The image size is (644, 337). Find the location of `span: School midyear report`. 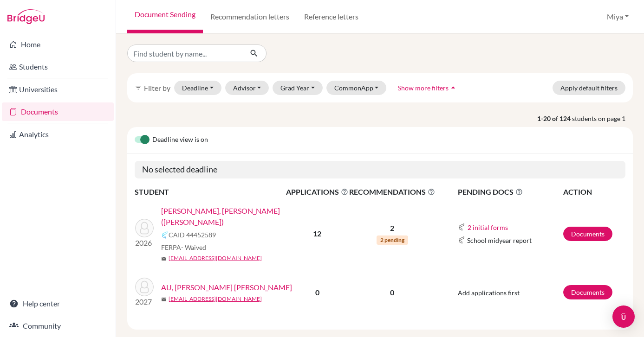

span: School midyear report is located at coordinates (499, 240).